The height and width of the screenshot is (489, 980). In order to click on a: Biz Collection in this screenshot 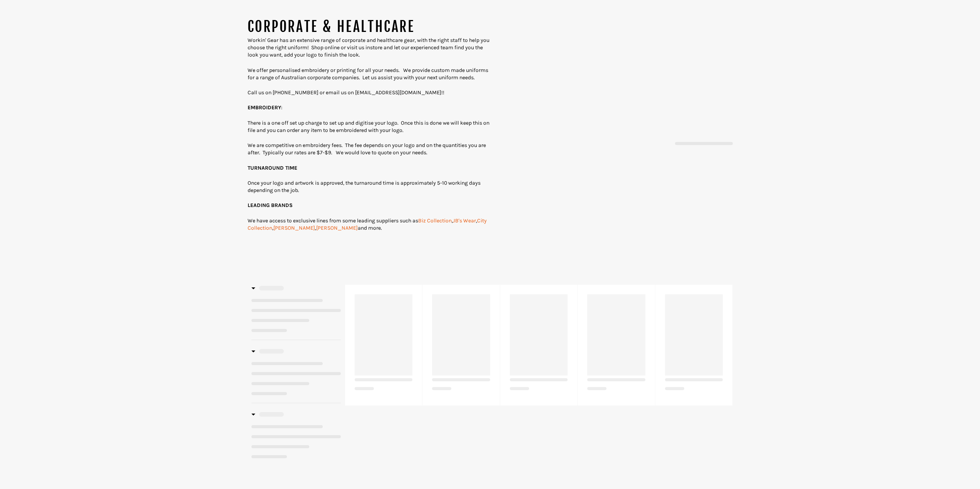, I will do `click(435, 221)`.